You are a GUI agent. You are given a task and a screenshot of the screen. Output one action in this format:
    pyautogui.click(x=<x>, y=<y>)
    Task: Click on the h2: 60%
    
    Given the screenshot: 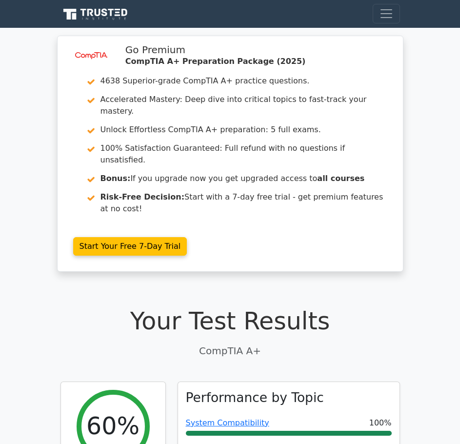 What is the action you would take?
    pyautogui.click(x=113, y=426)
    